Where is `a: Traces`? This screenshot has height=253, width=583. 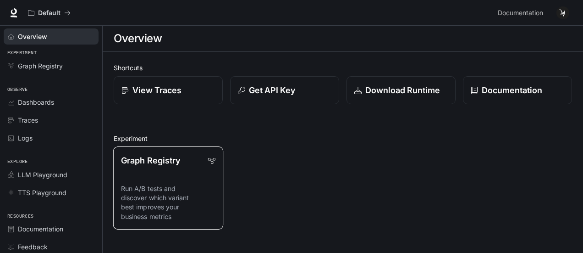
a: Traces is located at coordinates (51, 120).